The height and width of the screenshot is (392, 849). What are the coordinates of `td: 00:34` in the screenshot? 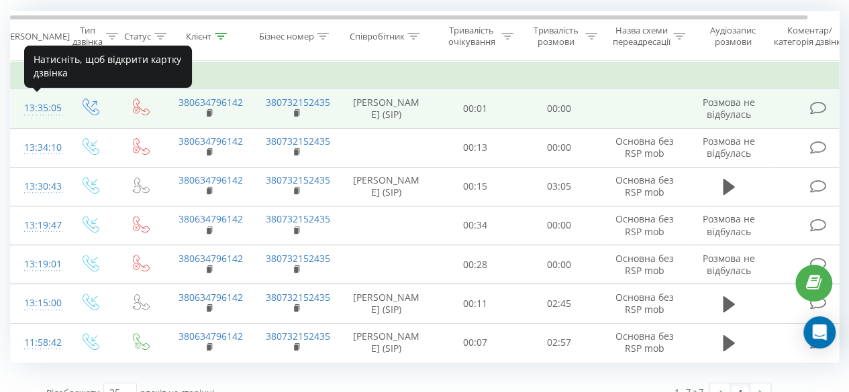 It's located at (475, 225).